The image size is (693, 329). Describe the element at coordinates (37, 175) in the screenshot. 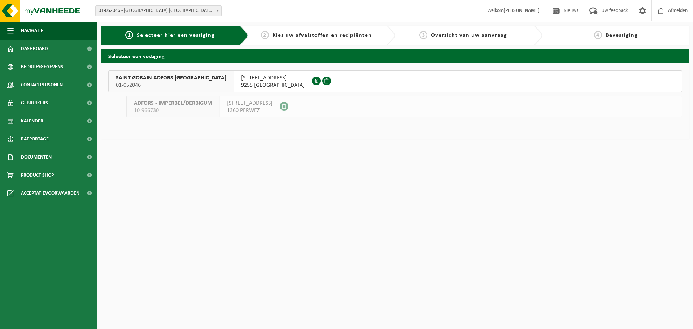

I see `span: Product Shop` at that location.